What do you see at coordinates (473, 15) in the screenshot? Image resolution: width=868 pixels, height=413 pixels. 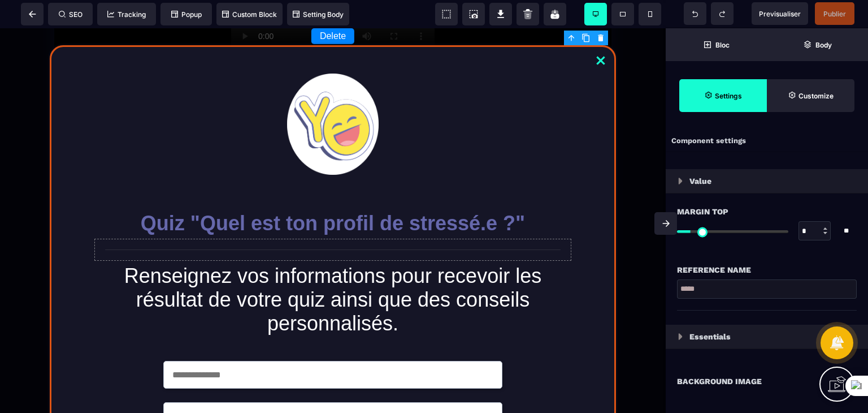 I see `span: Screenshot` at bounding box center [473, 15].